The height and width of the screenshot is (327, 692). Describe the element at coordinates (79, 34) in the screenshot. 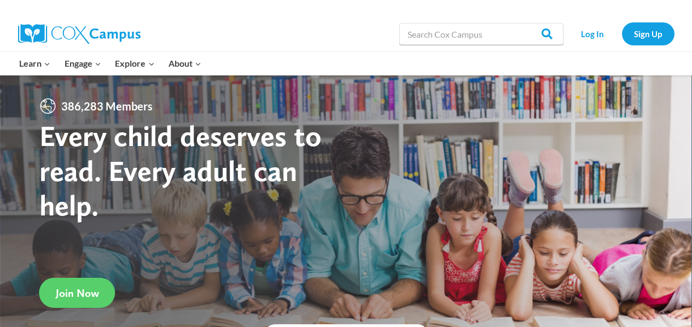

I see `img: Cox Campus` at that location.